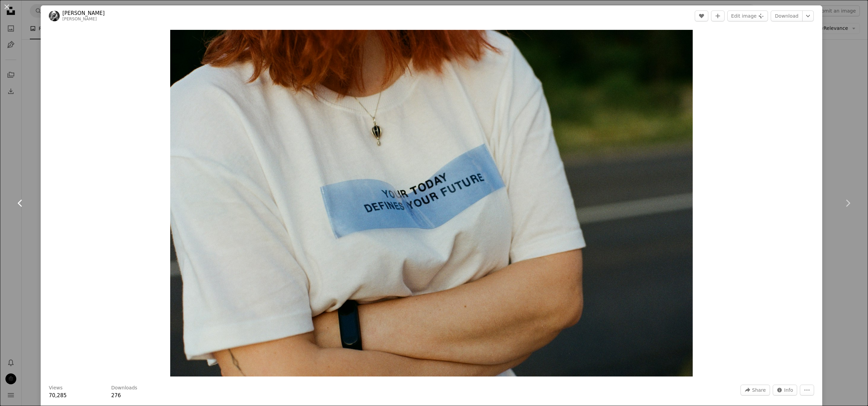 This screenshot has width=868, height=406. What do you see at coordinates (55, 388) in the screenshot?
I see `h3: Views` at bounding box center [55, 388].